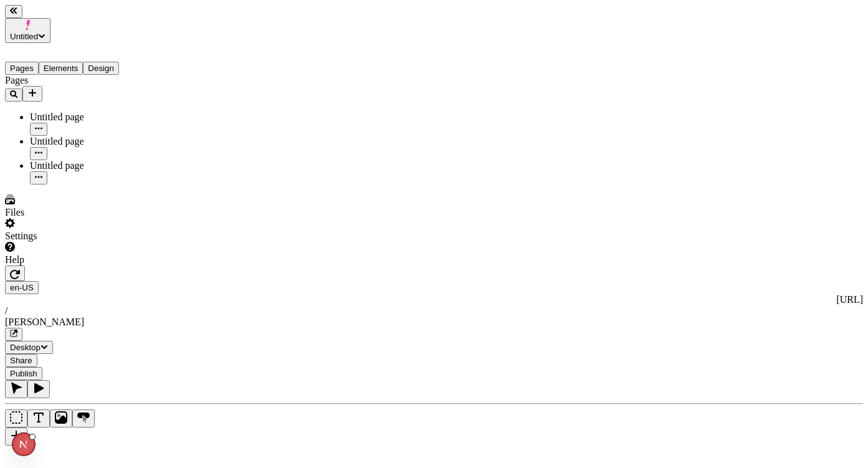  Describe the element at coordinates (101, 68) in the screenshot. I see `button: Design` at that location.